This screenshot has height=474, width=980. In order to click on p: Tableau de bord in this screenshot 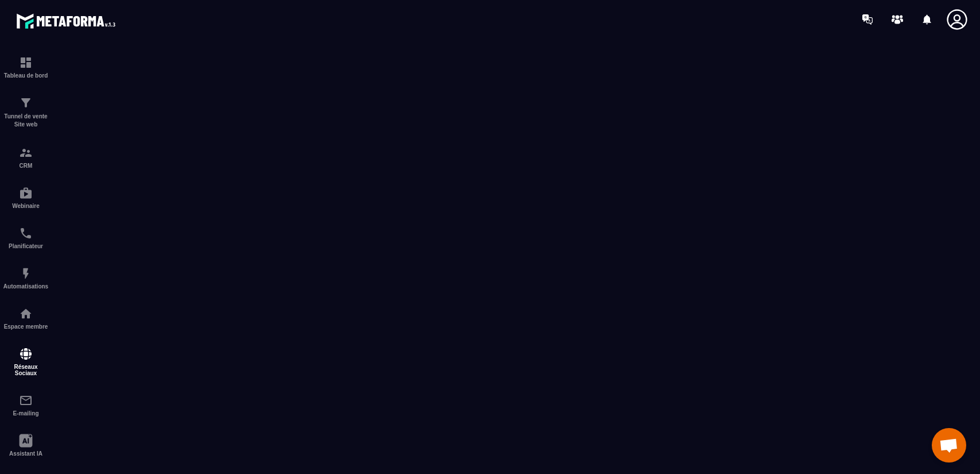, I will do `click(26, 75)`.